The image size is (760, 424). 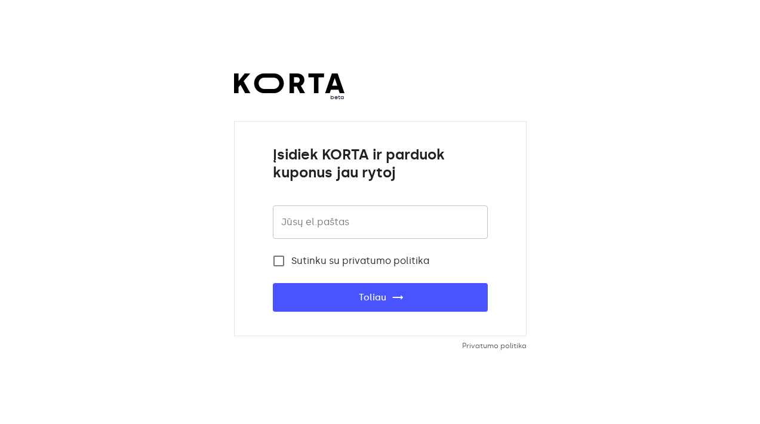 What do you see at coordinates (380, 163) in the screenshot?
I see `h1: Įsidiek KORTA ir parduok kuponus jau rytoj` at bounding box center [380, 163].